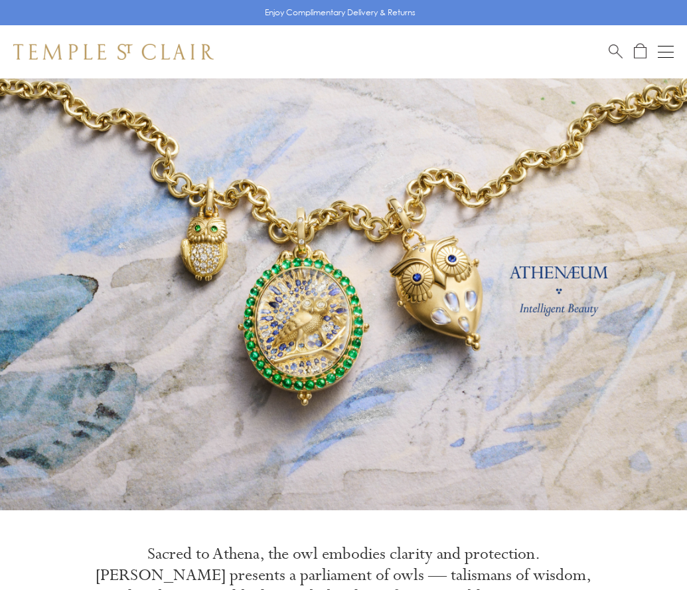 This screenshot has width=687, height=590. Describe the element at coordinates (666, 52) in the screenshot. I see `button: Open navigation` at that location.